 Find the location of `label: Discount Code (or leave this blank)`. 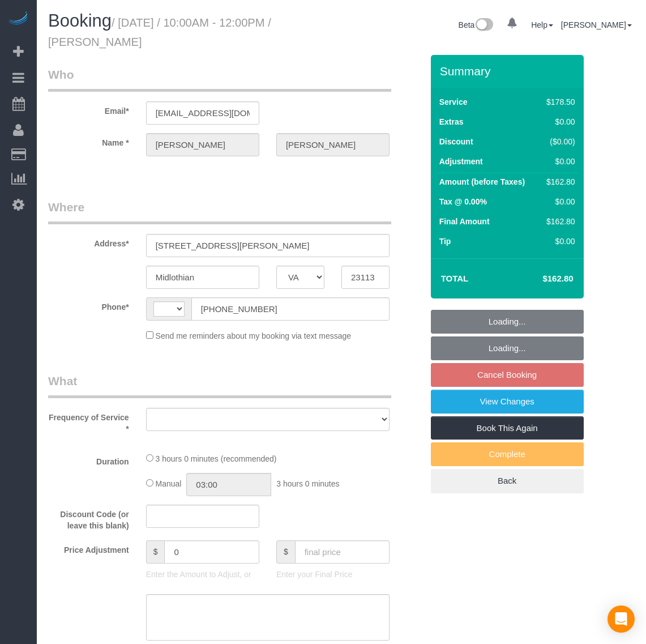

label: Discount Code (or leave this blank) is located at coordinates (89, 518).